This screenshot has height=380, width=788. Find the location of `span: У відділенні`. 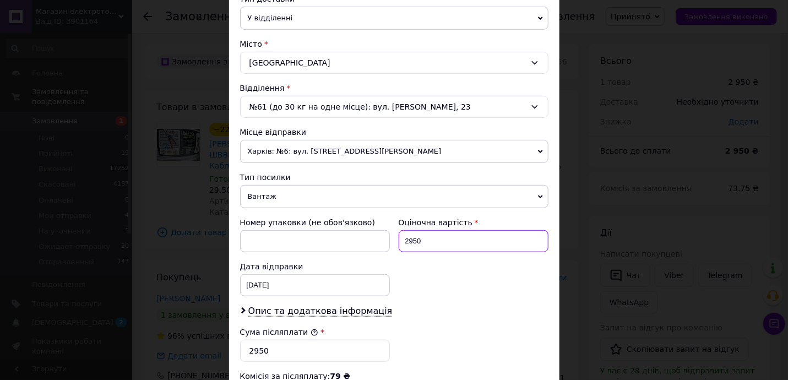

span: У відділенні is located at coordinates (394, 18).